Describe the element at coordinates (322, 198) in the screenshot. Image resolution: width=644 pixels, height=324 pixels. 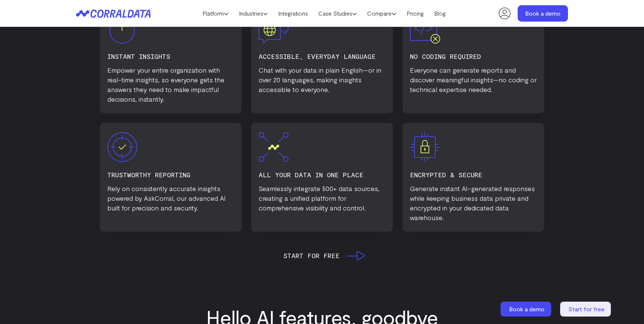
I see `p: Seamlessly integrate 500+ data sources, creating a unified platform for comprehensive visibility ...` at that location.